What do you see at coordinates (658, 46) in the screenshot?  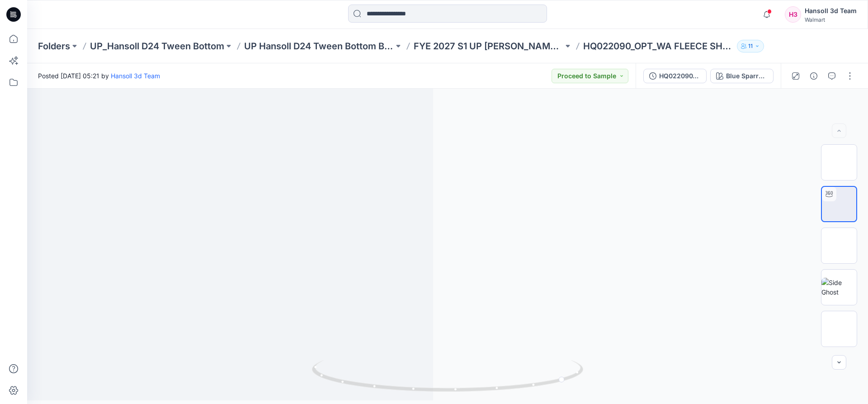 I see `p: HQ022090_OPT_WA FLEECE SHORTS` at bounding box center [658, 46].